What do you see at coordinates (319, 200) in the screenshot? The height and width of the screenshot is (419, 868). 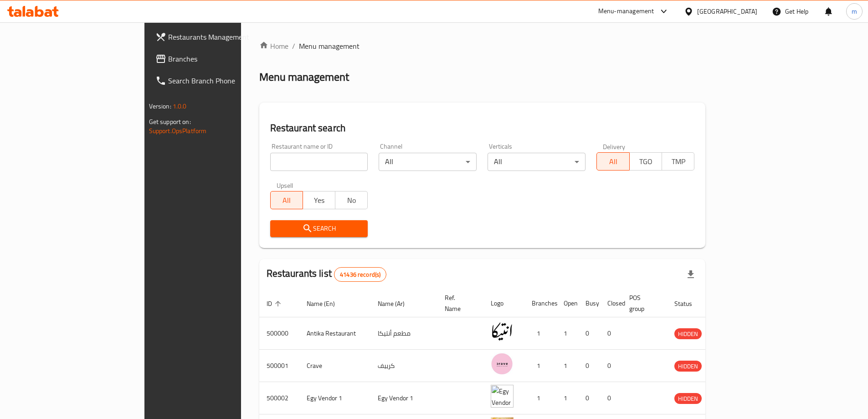 I see `span: Yes` at bounding box center [319, 200].